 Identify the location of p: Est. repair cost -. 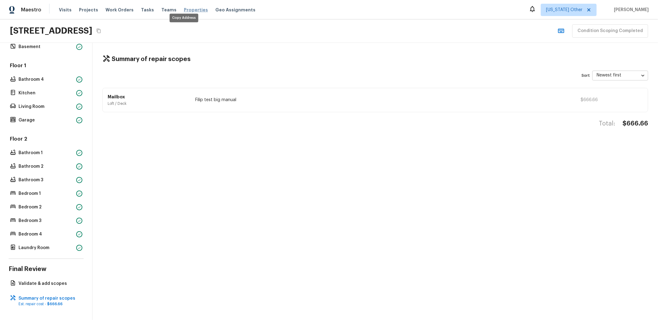
(49, 304).